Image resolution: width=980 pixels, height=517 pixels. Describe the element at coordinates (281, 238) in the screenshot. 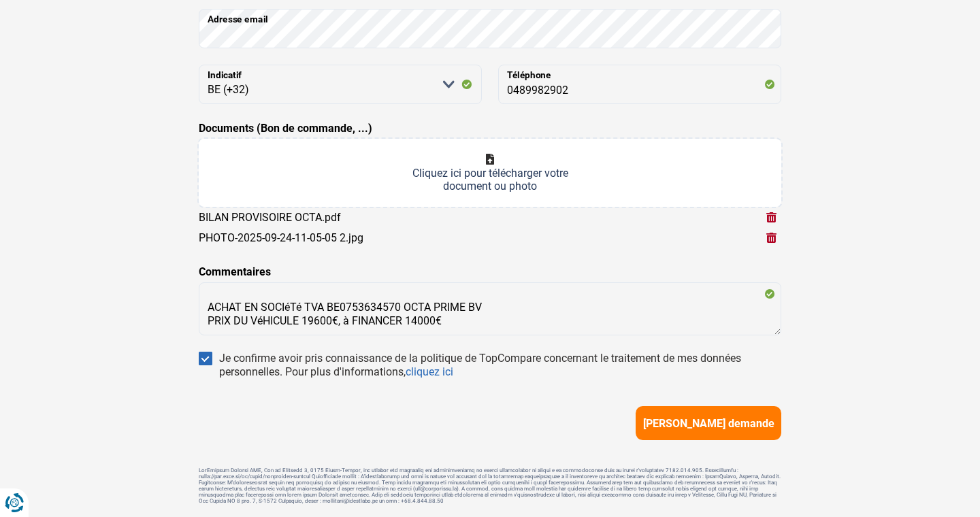

I see `div: PHOTO-2025-09-24-11-05-05 2.jpg` at that location.